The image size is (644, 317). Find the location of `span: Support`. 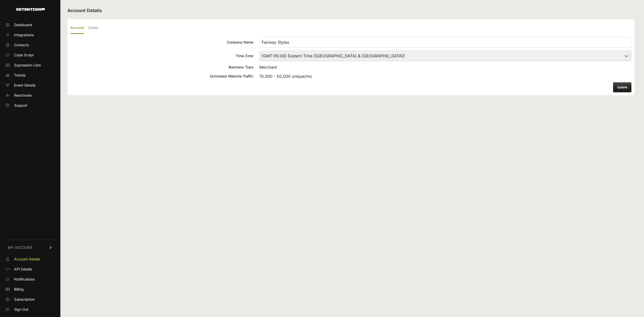

span: Support is located at coordinates (21, 106).